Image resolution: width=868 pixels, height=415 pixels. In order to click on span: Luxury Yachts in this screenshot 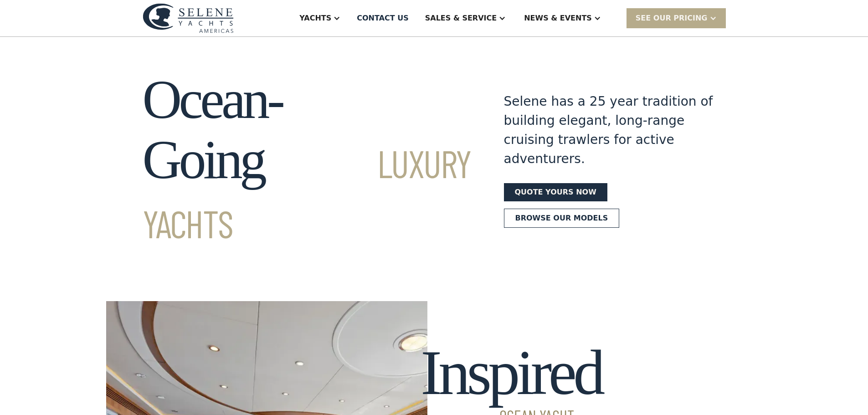, I will do `click(306, 193)`.